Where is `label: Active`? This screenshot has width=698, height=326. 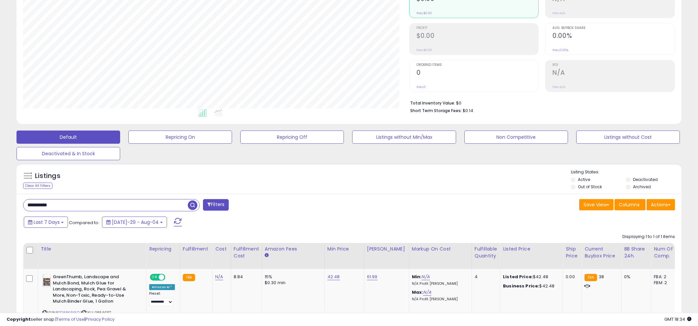 label: Active is located at coordinates (584, 180).